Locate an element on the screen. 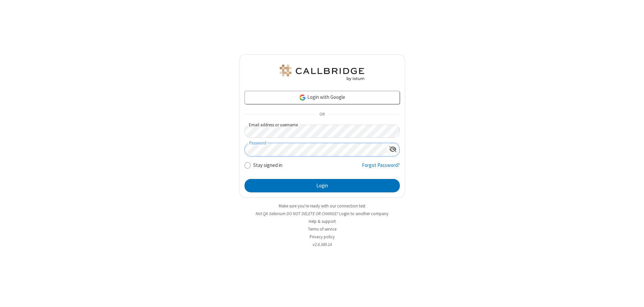 The width and height of the screenshot is (644, 307). a: Login with Google is located at coordinates (322, 97).